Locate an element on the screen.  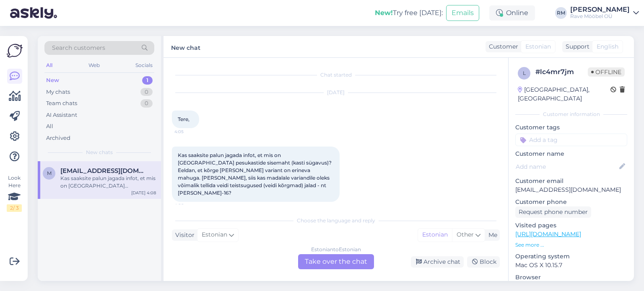
div: Support is located at coordinates (576, 47).